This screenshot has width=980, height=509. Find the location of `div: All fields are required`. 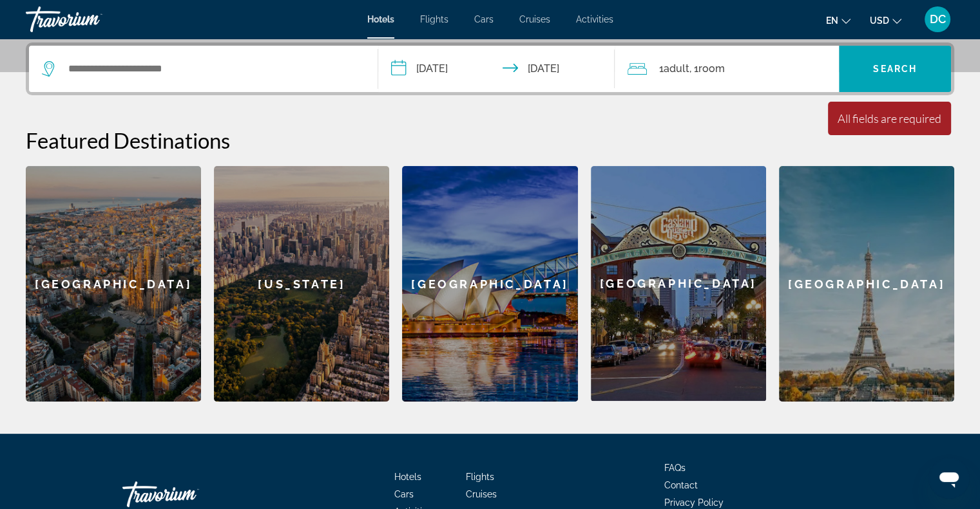

div: All fields are required is located at coordinates (889, 119).